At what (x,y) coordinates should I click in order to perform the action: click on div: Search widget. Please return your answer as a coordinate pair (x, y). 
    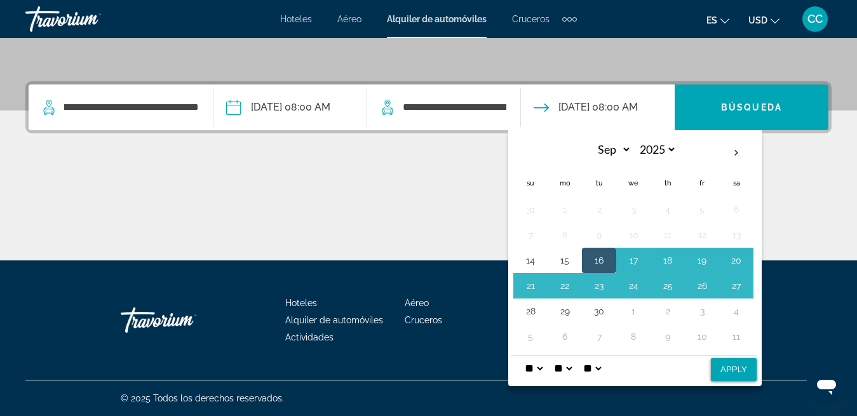
    Looking at the image, I should click on (428, 107).